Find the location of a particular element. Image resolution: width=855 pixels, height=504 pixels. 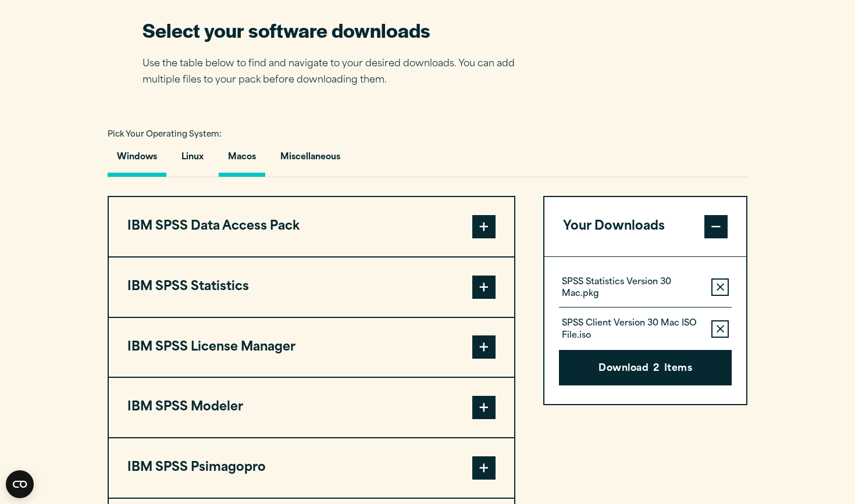

button: Linux is located at coordinates (192, 159).